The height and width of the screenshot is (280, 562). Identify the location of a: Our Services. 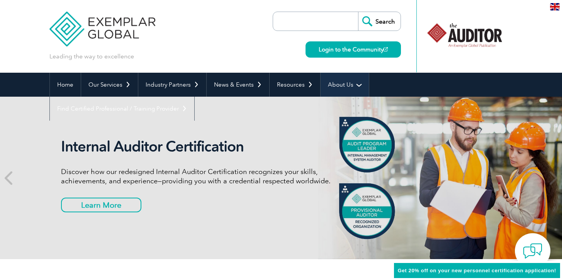
(109, 85).